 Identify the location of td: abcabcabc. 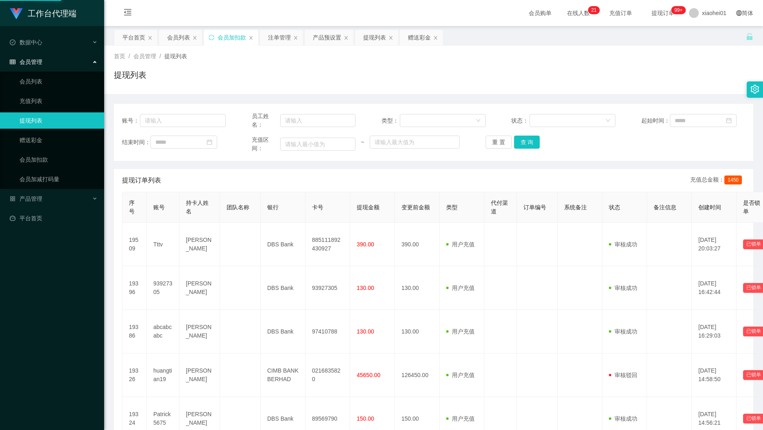
(163, 331).